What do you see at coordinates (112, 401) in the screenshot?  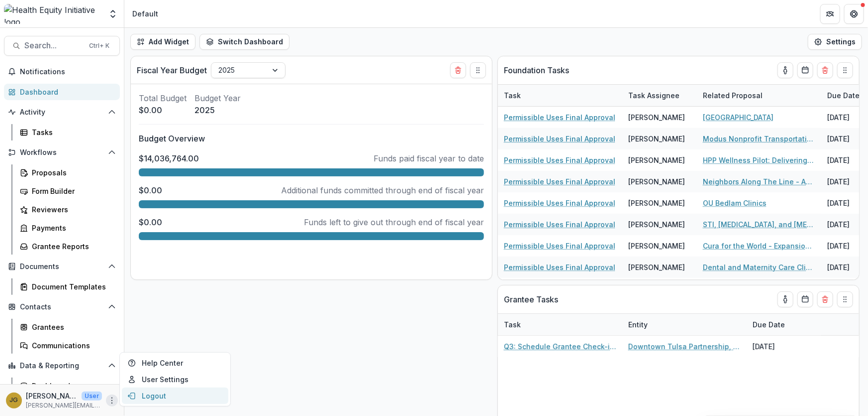 I see `button: More` at bounding box center [112, 401].